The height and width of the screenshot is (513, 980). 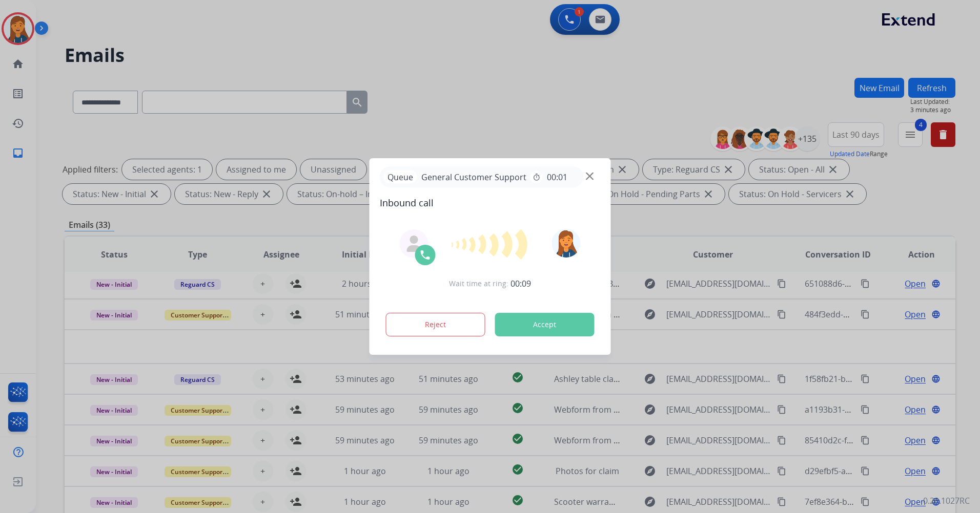 I want to click on img: call-icon, so click(x=426, y=255).